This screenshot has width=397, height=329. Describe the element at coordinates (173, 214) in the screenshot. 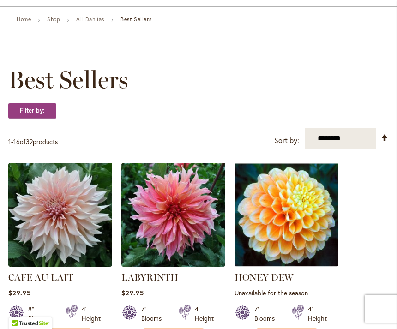

I see `img: Labyrinth` at that location.